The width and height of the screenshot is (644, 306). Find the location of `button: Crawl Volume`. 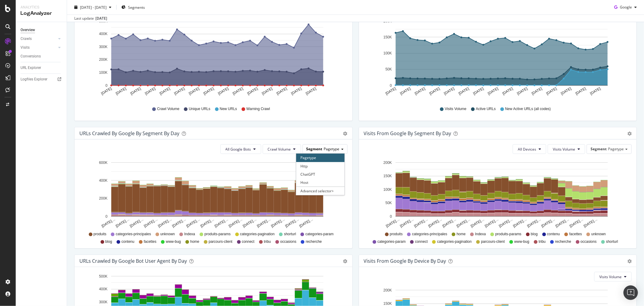

button: Crawl Volume is located at coordinates (282, 149).